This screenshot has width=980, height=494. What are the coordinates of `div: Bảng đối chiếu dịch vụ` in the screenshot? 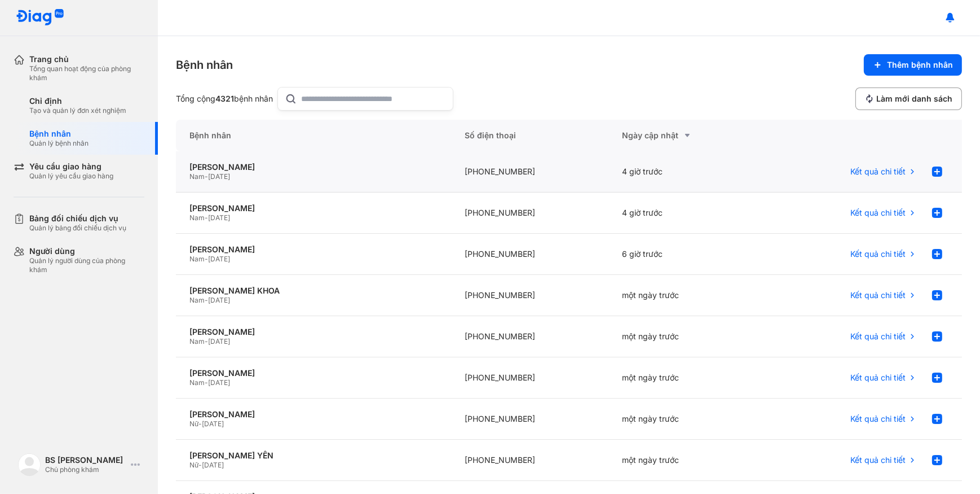 It's located at (78, 218).